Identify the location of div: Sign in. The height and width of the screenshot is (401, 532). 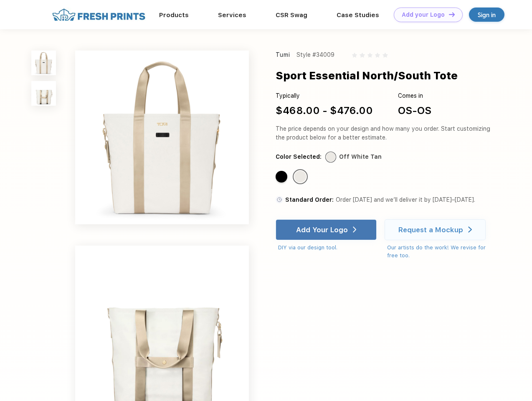
(486, 15).